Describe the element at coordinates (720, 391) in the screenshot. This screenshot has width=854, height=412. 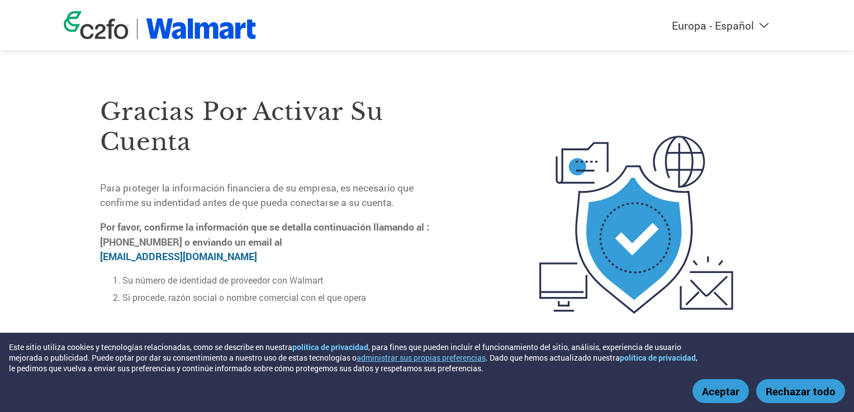
I see `button: Aceptar` at that location.